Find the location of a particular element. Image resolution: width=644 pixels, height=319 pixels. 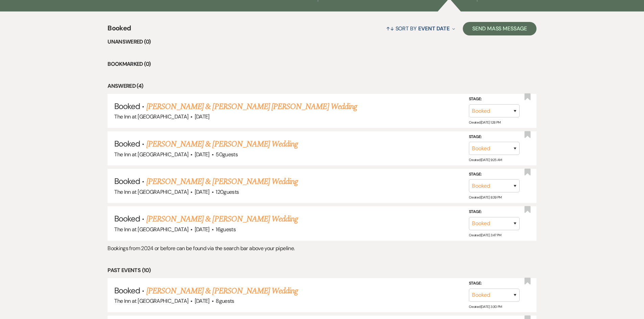

span: Event Date is located at coordinates (434, 28).